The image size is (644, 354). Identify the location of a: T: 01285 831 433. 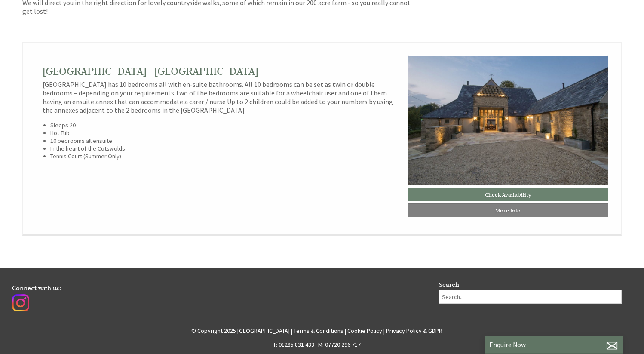
(294, 344).